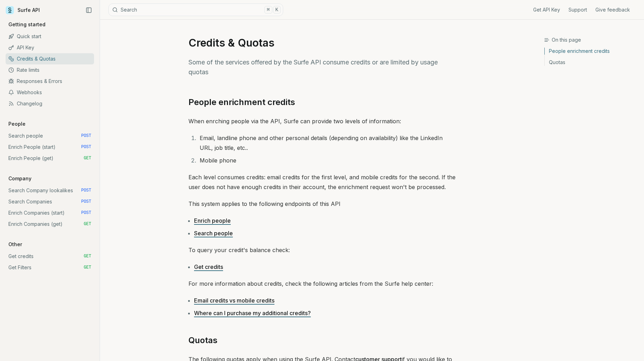  What do you see at coordinates (50, 256) in the screenshot?
I see `a: Get credits GET` at bounding box center [50, 256].